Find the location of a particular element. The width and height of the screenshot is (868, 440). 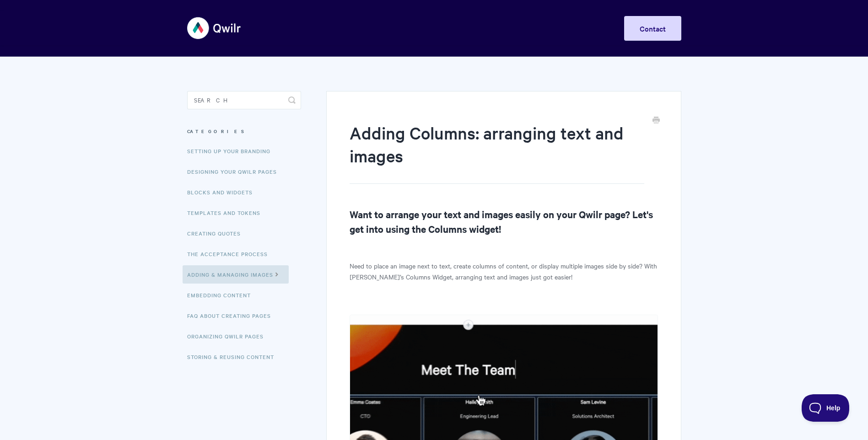

a: Print this Article is located at coordinates (657, 121).